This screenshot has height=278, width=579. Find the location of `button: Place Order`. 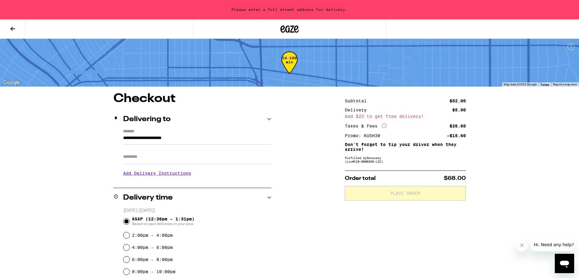

button: Place Order is located at coordinates (405, 193).